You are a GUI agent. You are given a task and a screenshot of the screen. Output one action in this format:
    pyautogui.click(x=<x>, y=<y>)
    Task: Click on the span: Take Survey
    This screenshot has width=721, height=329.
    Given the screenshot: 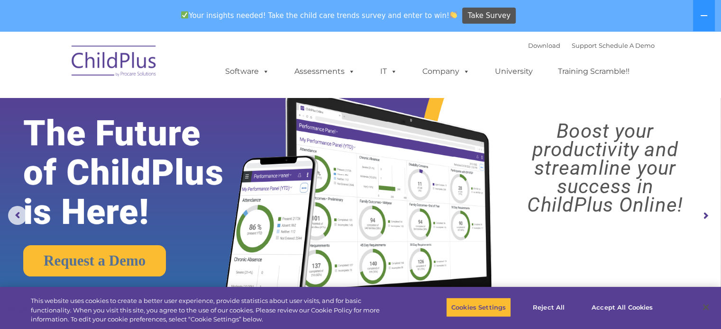 What is the action you would take?
    pyautogui.click(x=489, y=16)
    